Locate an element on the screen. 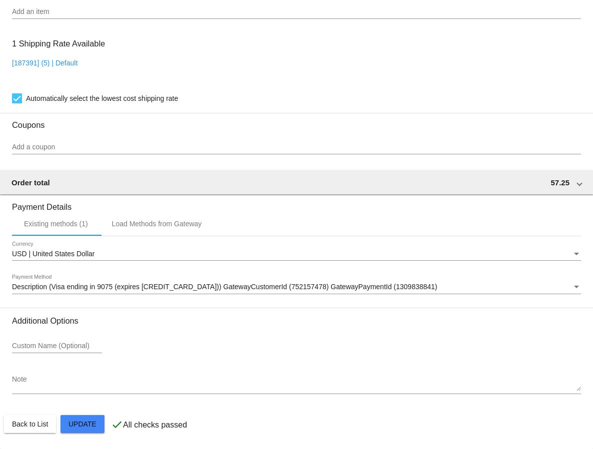 The width and height of the screenshot is (593, 449). h3: Coupons is located at coordinates (296, 121).